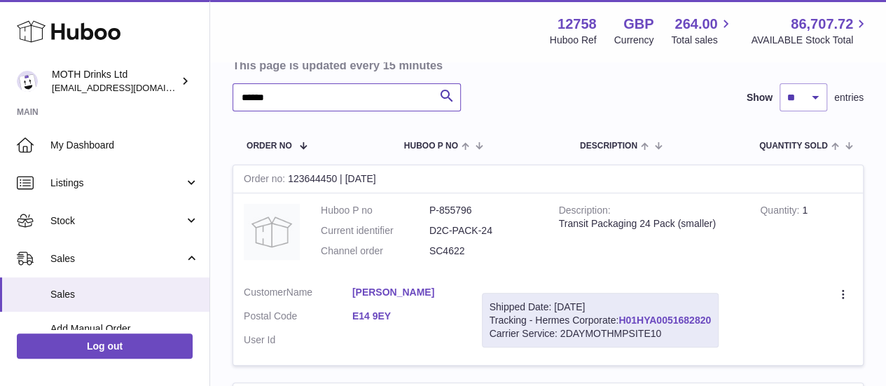 This screenshot has height=386, width=886. Describe the element at coordinates (375, 230) in the screenshot. I see `dt: Current identifier` at that location.